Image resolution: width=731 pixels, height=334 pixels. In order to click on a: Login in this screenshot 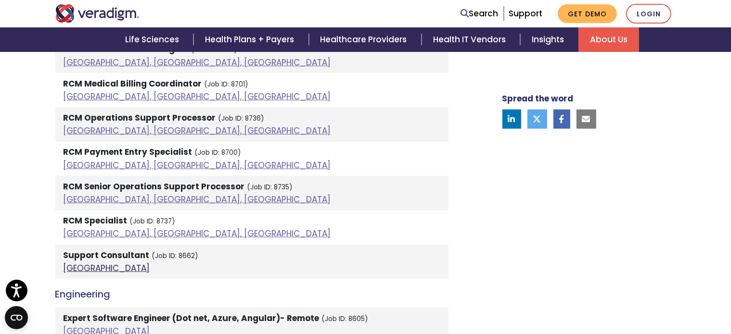, I will do `click(649, 13)`.